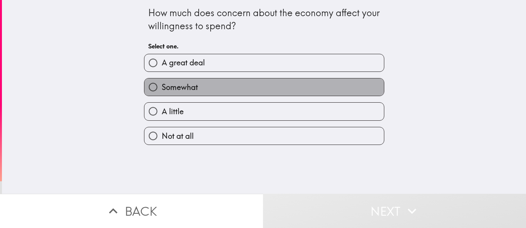  Describe the element at coordinates (264, 111) in the screenshot. I see `button: A little` at that location.